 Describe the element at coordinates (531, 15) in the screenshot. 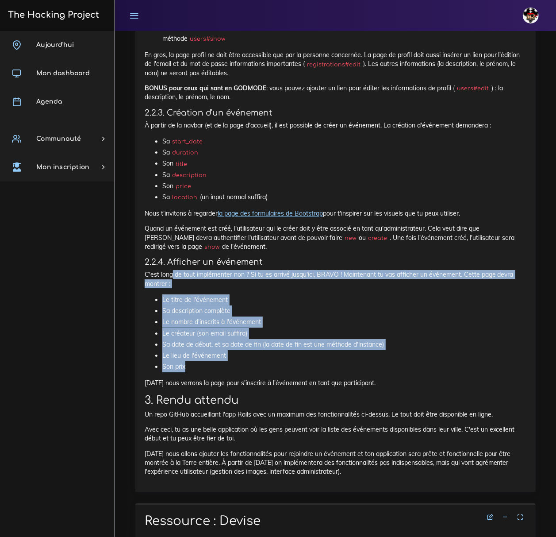

I see `img: avatar` at that location.